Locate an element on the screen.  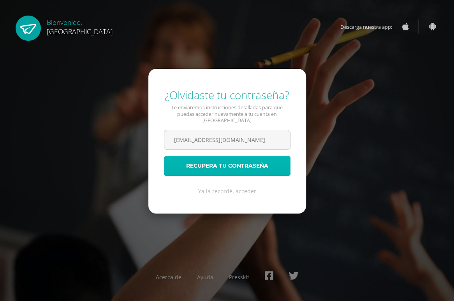
a: Presskit is located at coordinates (239, 277).